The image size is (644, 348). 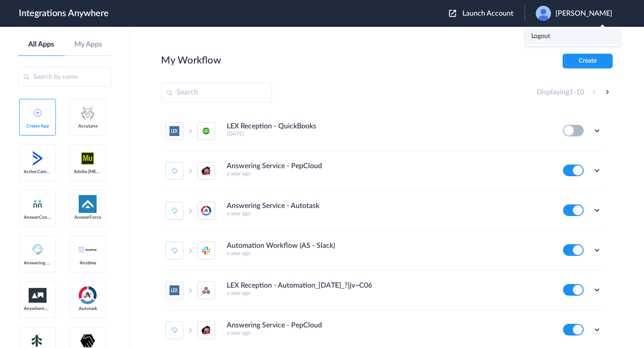 I want to click on h1: Integrations Anywhere, so click(x=63, y=14).